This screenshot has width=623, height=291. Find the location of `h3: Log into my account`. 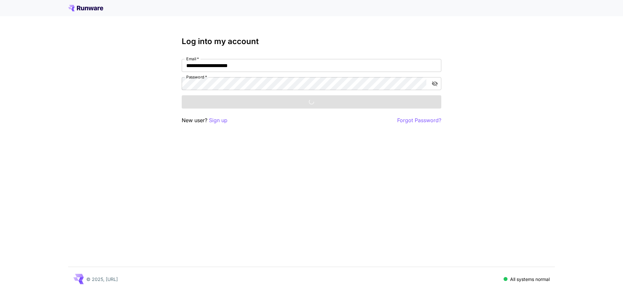

h3: Log into my account is located at coordinates (311, 42).